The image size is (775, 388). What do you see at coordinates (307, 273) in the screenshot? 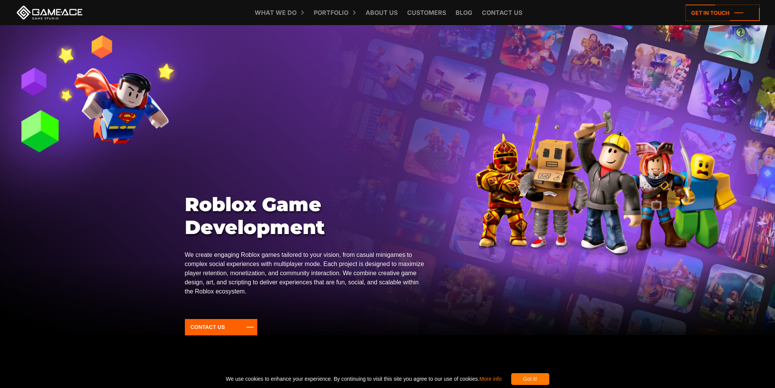
I see `p: We create engaging Roblox games tailored to your vision, from casual minigames to complex social ...` at bounding box center [307, 273].